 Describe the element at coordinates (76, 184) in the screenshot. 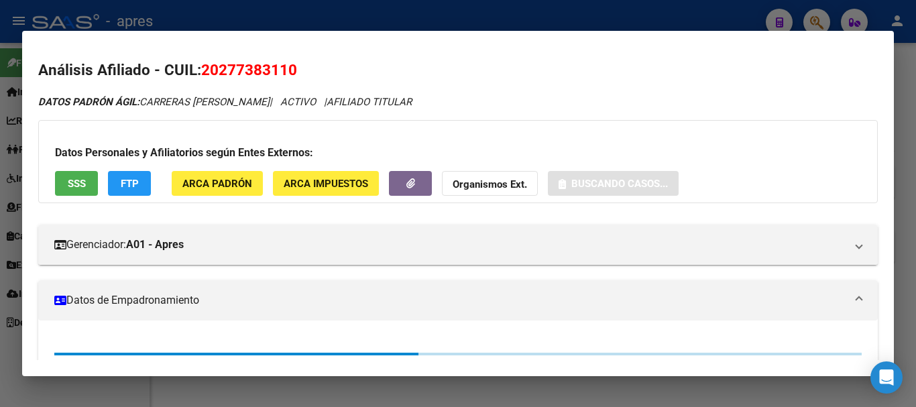

I see `span: SSS` at that location.